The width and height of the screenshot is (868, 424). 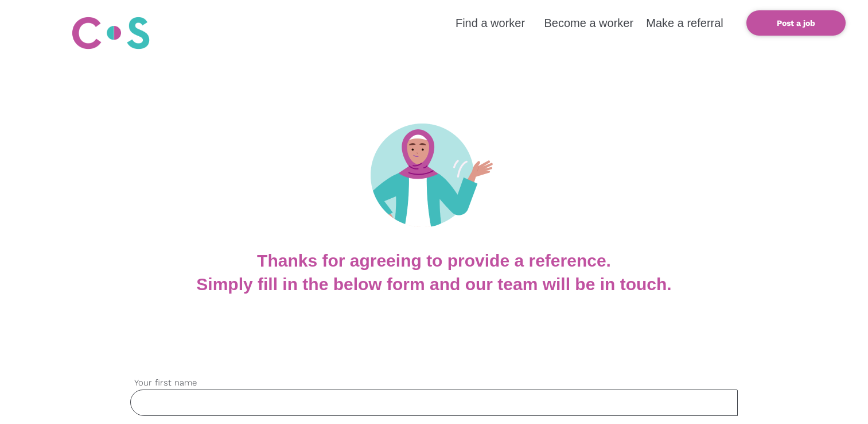 I want to click on a: Post a job, so click(x=796, y=23).